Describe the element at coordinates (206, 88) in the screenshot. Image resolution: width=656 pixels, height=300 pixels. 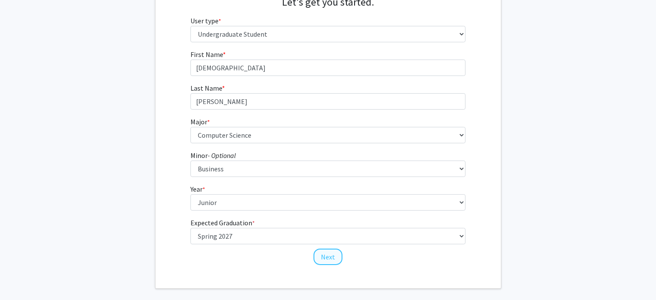
I see `span: Last Name` at that location.